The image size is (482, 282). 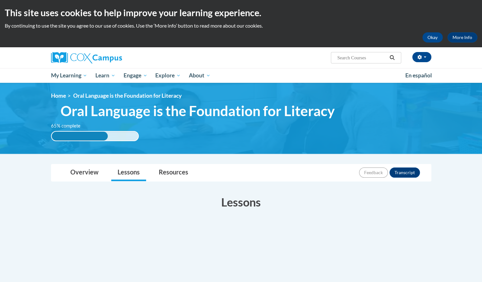 I want to click on img: Cox Campus, so click(x=87, y=58).